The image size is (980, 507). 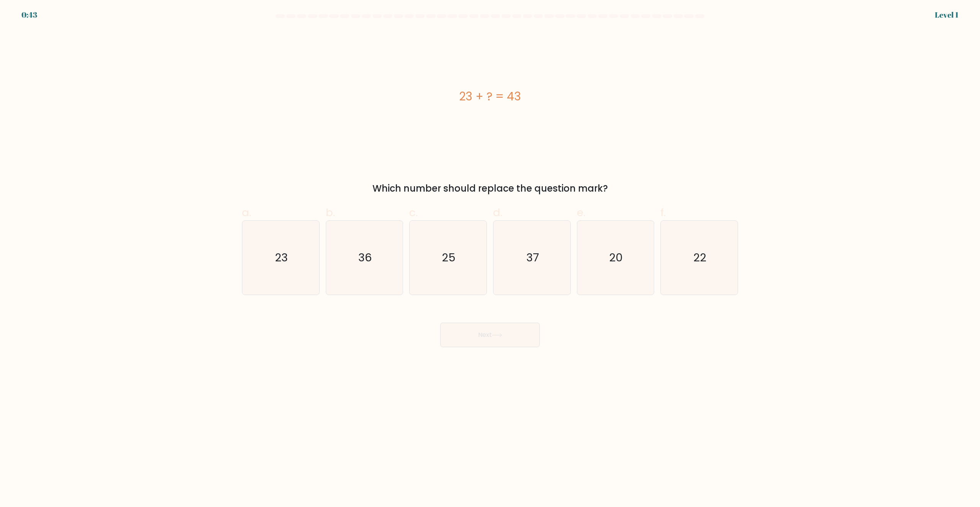 I want to click on div: Which number should replace the question mark?, so click(x=490, y=188).